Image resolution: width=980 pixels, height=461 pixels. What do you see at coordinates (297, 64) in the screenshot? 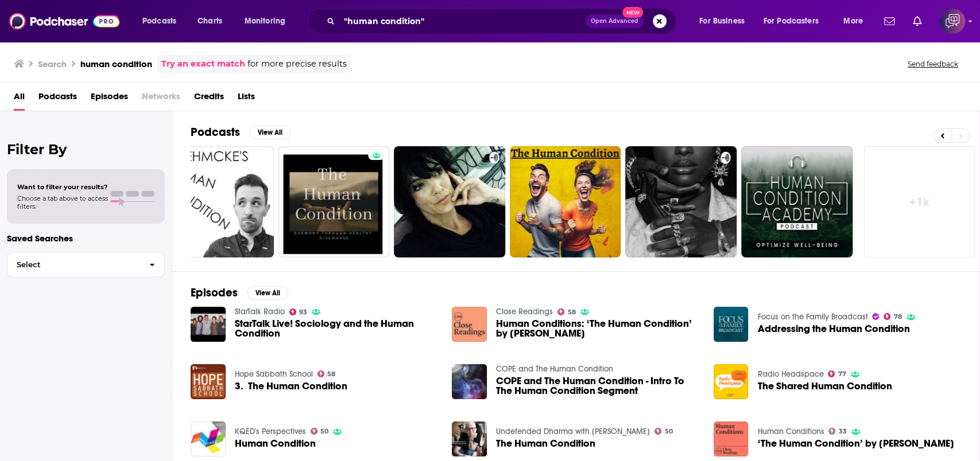
I see `span: for more precise results` at bounding box center [297, 64].